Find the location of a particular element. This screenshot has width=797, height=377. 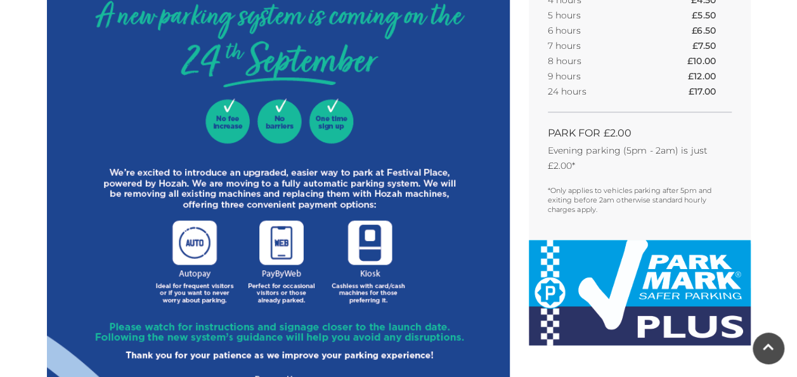

h2: PARK FOR £2.00 is located at coordinates (640, 133).